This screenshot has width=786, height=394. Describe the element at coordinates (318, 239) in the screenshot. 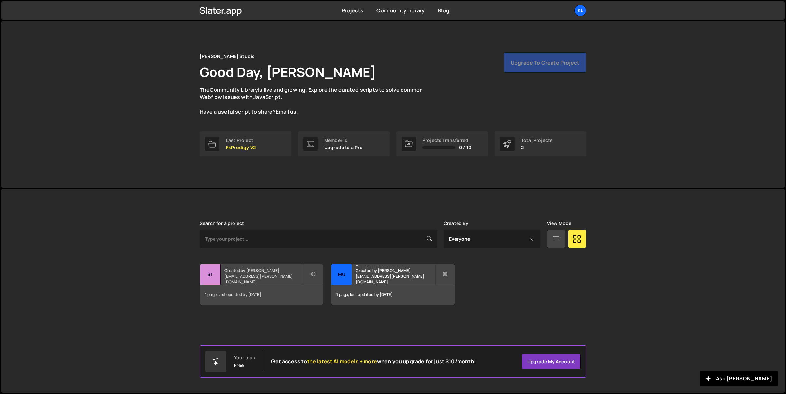

I see `input: Type your project...` at that location.